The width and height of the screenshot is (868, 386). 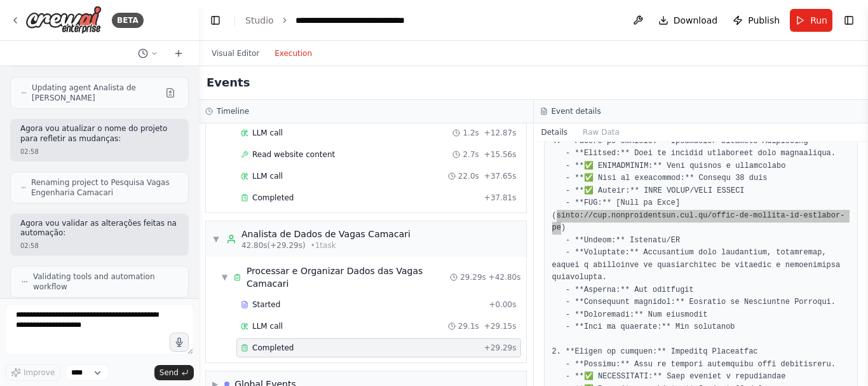 I want to click on span: Publish, so click(x=764, y=20).